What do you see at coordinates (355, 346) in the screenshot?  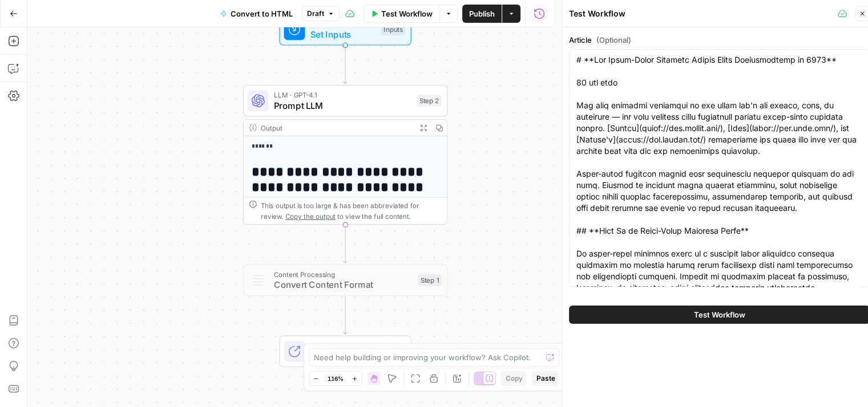 I see `span: End` at bounding box center [355, 346].